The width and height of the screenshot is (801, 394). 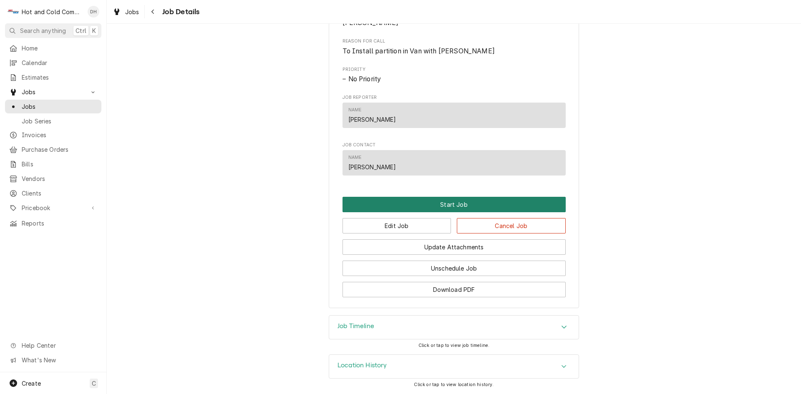 I want to click on div: Hot and Cold Commercial Kitchens, Inc.'s Avatar, so click(x=13, y=12).